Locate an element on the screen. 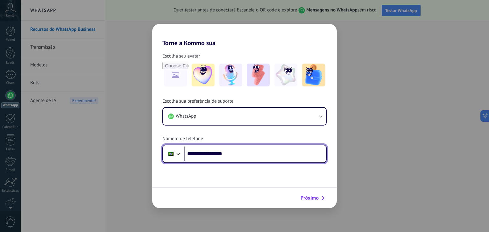  button: Próximo is located at coordinates (312, 198).